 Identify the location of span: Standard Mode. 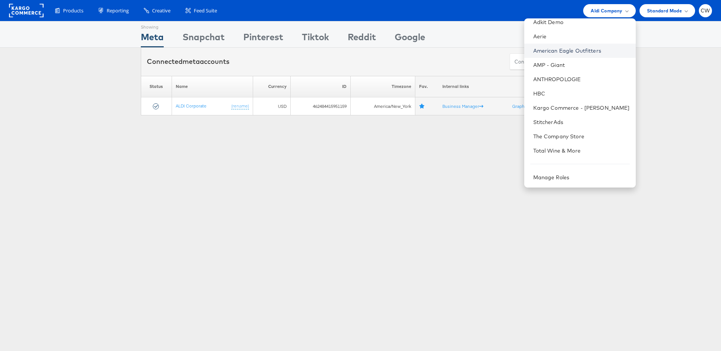
(664, 11).